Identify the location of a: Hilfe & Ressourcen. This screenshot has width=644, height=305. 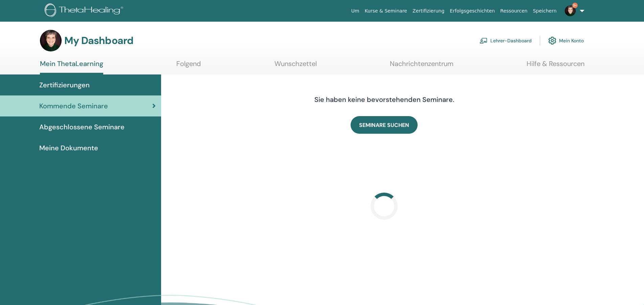
(556, 66).